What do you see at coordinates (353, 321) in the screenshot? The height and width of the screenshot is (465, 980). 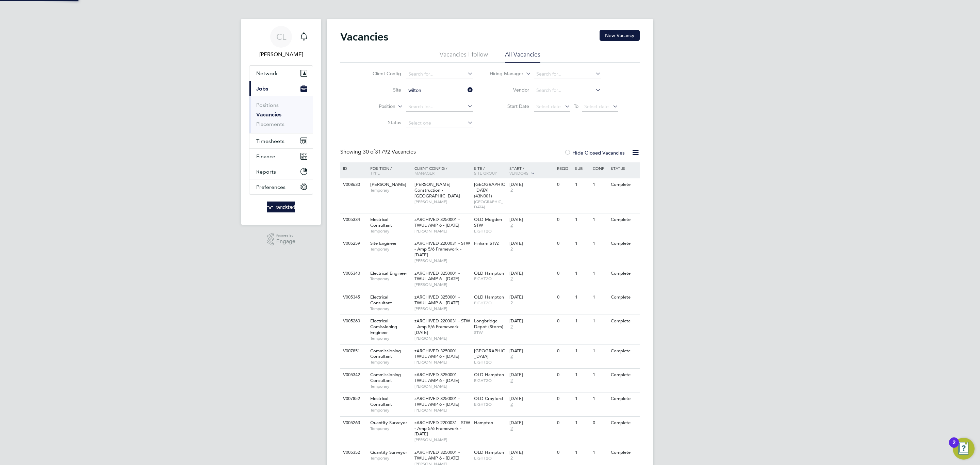 I see `div: V005260` at bounding box center [353, 321].